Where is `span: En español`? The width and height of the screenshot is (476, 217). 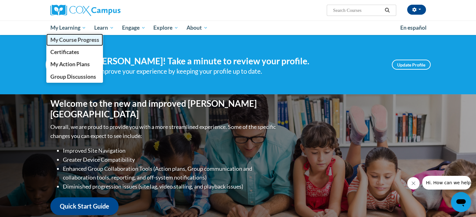 span: En español is located at coordinates (413, 28).